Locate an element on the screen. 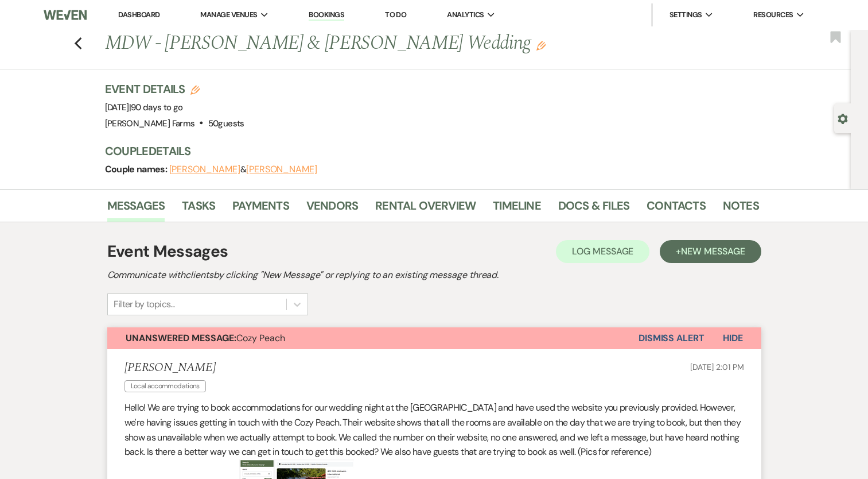 Image resolution: width=868 pixels, height=479 pixels. span: Couple names: is located at coordinates (137, 169).